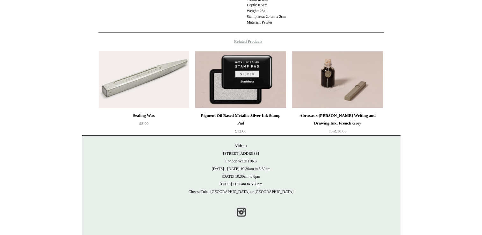  Describe the element at coordinates (241, 212) in the screenshot. I see `a: Instagram` at that location.